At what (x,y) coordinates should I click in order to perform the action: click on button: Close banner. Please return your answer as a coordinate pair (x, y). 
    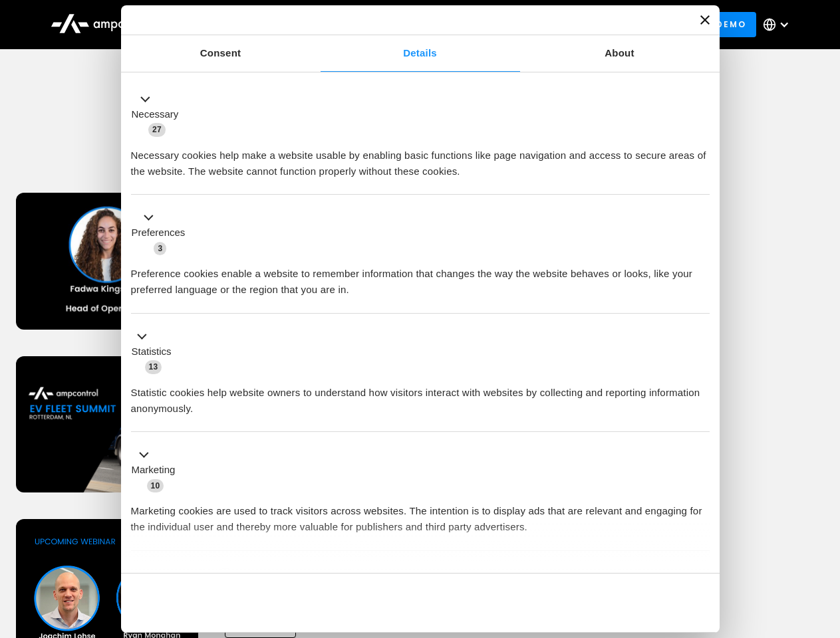
    Looking at the image, I should click on (705, 20).